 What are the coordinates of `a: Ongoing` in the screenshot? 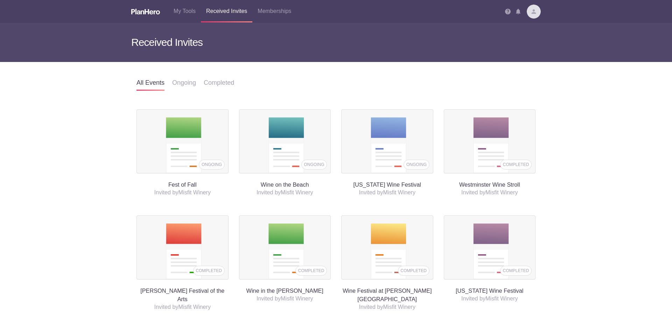 It's located at (184, 83).